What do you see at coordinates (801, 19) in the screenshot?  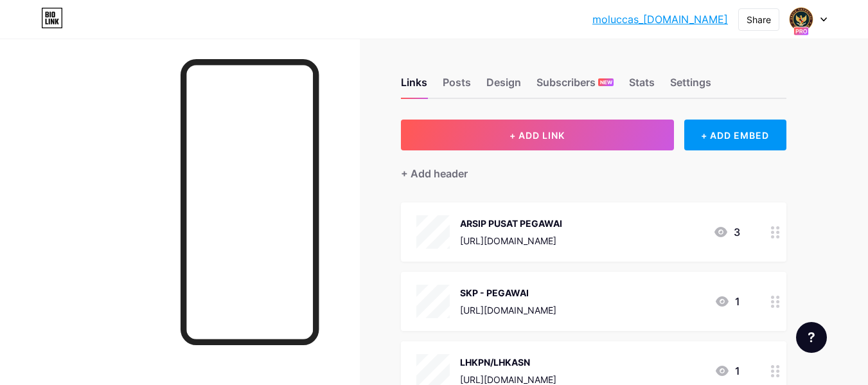 I see `img: SKP Ambon` at bounding box center [801, 19].